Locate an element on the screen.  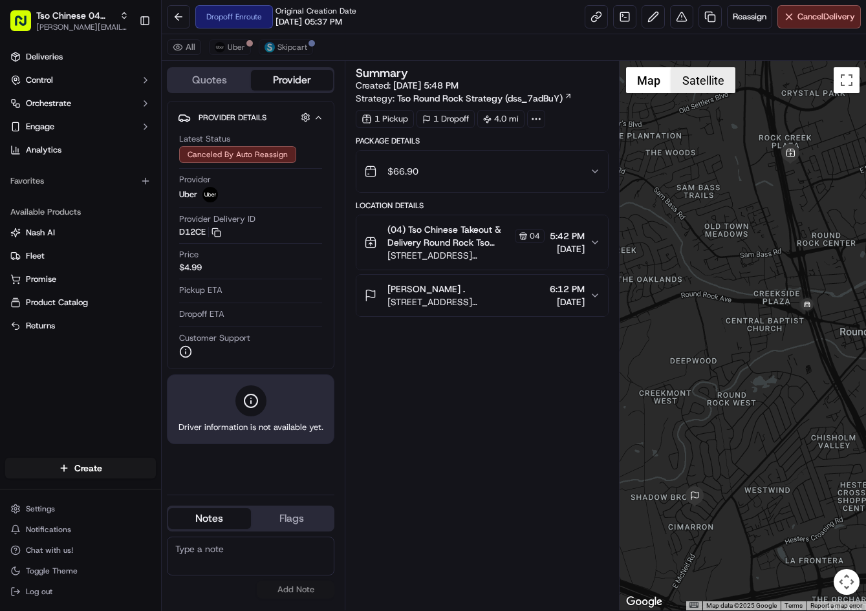
span: Orchestrate is located at coordinates (49, 104).